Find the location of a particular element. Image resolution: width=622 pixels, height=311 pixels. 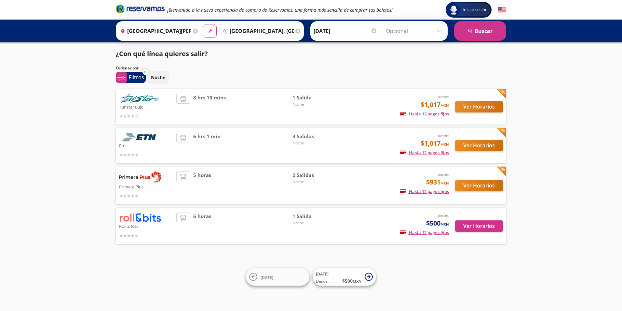

input: Buscar Destino is located at coordinates (257, 31).